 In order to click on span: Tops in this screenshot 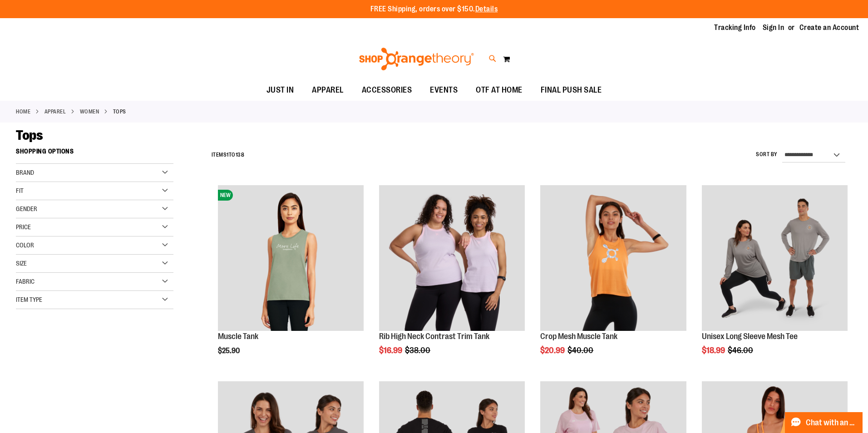, I will do `click(29, 135)`.